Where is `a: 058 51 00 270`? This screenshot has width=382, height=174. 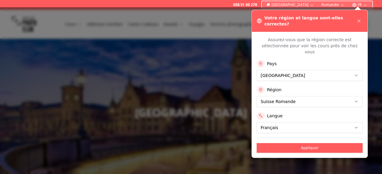
a: 058 51 00 270 is located at coordinates (245, 5).